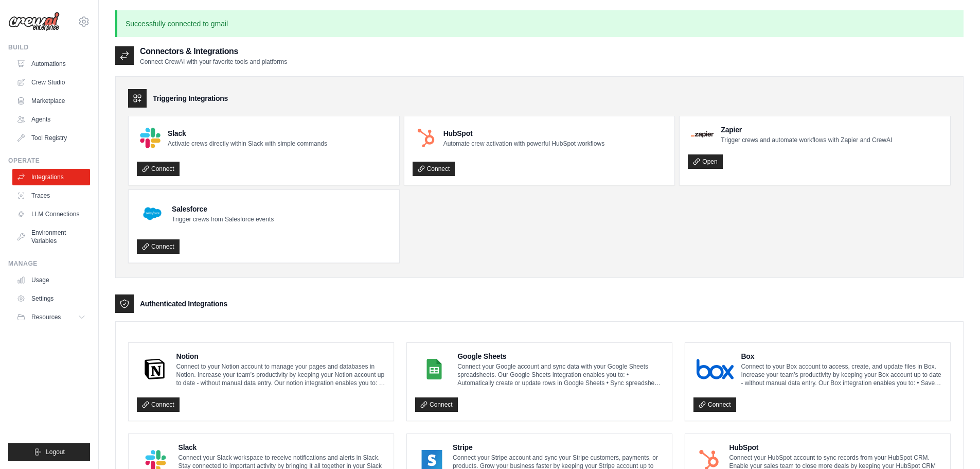 The width and height of the screenshot is (980, 469). What do you see at coordinates (702, 134) in the screenshot?
I see `img: Zapier Logo` at bounding box center [702, 134].